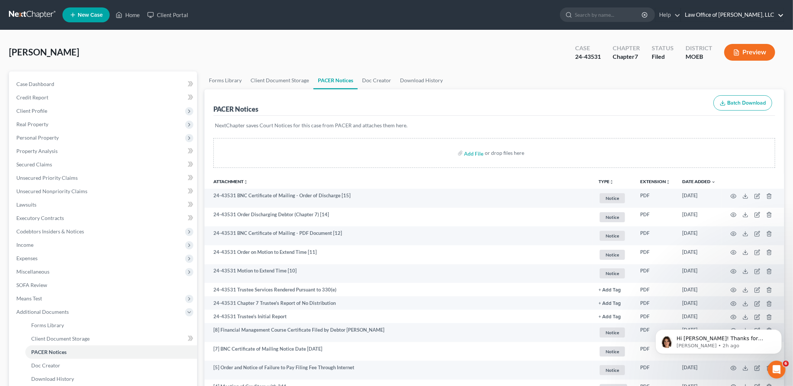  Describe the element at coordinates (80, 32) in the screenshot. I see `p: Message from Emma, sent 2h ago` at that location.